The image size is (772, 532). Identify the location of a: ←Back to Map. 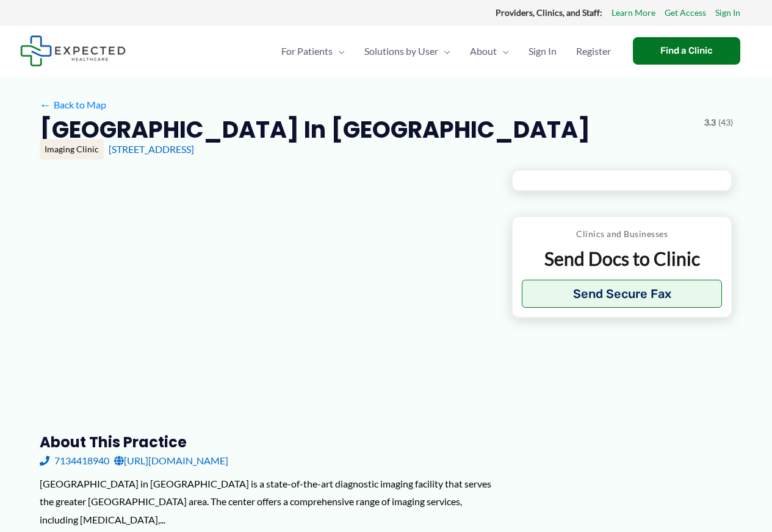
(73, 105).